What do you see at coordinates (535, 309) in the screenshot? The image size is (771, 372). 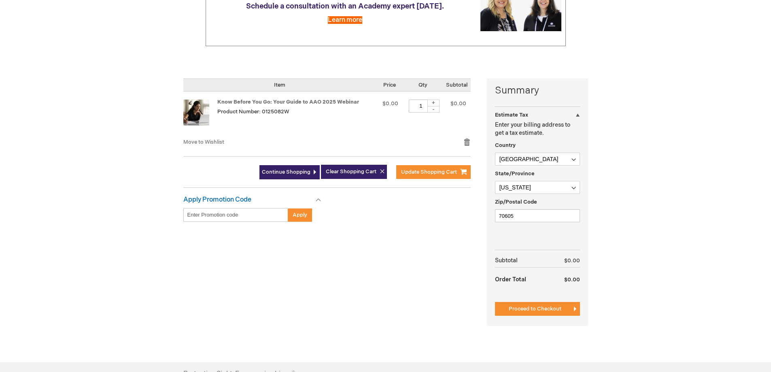 I see `span: Proceed to Checkout` at bounding box center [535, 309].